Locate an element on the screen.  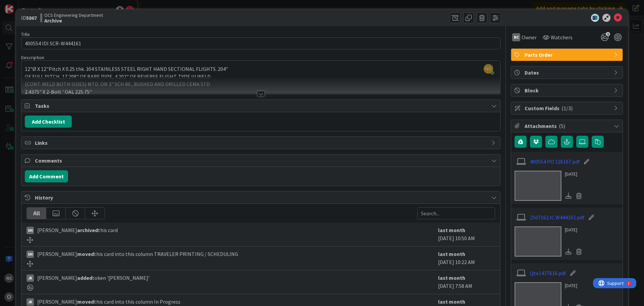
span: ID is located at coordinates (29, 18).